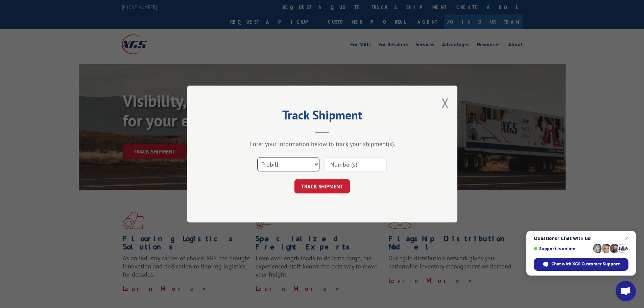 The width and height of the screenshot is (644, 308). I want to click on span: Questions? Chat with us!, so click(582, 238).